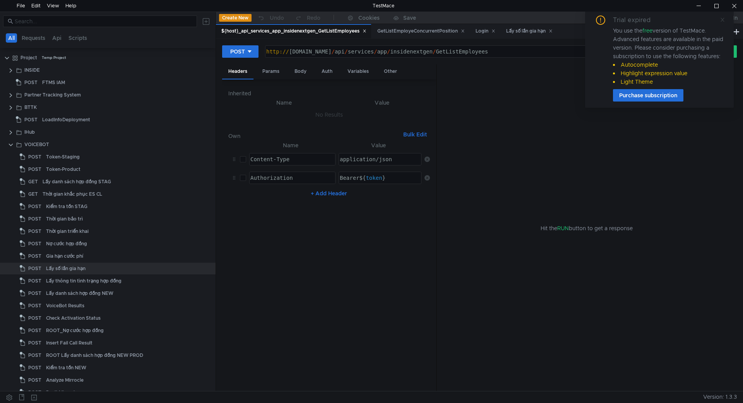 This screenshot has width=743, height=403. Describe the element at coordinates (65, 305) in the screenshot. I see `div: VoiceBot Results` at that location.